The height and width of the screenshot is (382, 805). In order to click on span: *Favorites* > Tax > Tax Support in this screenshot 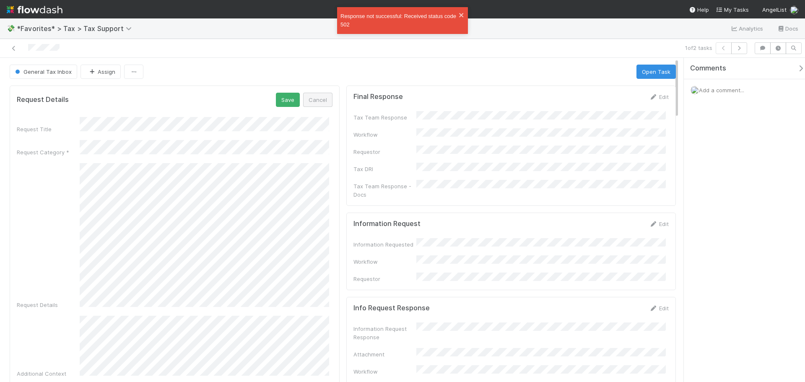, I will do `click(76, 29)`.